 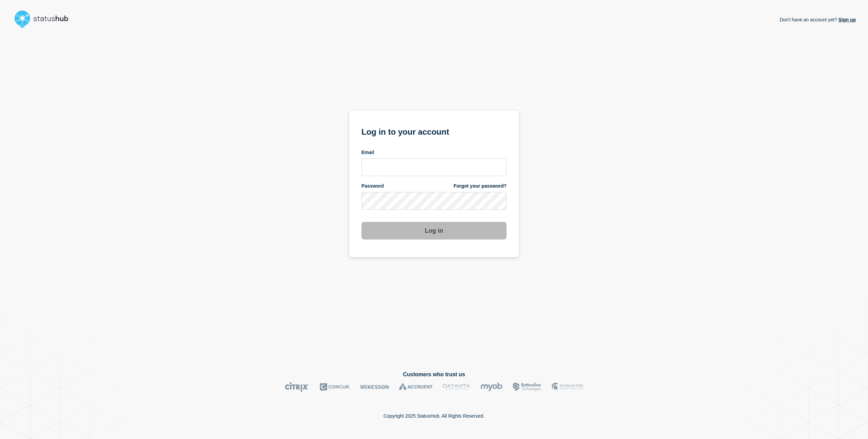 What do you see at coordinates (434, 374) in the screenshot?
I see `h2: Customers who trust us` at bounding box center [434, 374].